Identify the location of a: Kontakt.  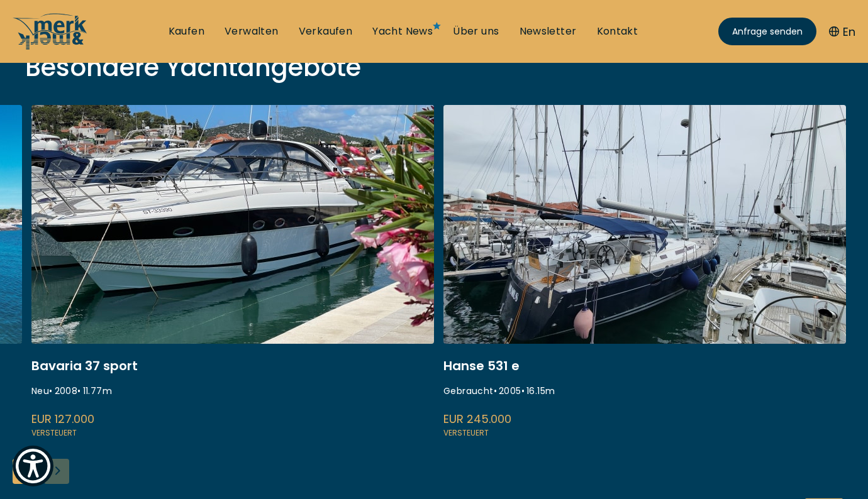
(618, 31).